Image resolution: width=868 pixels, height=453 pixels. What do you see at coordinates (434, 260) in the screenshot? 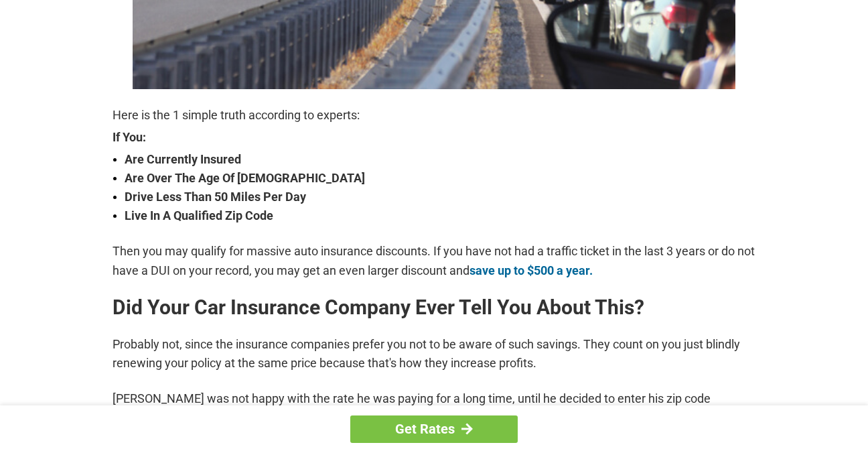
I see `p: Then you may qualify for massive auto insurance discounts. If you have not had a traffic ticket i...` at bounding box center [434, 260].